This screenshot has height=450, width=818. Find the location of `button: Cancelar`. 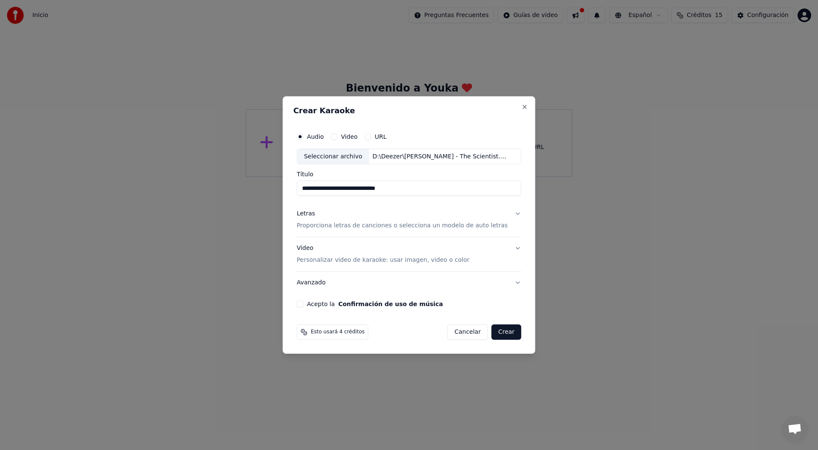

button: Cancelar is located at coordinates (468, 332).